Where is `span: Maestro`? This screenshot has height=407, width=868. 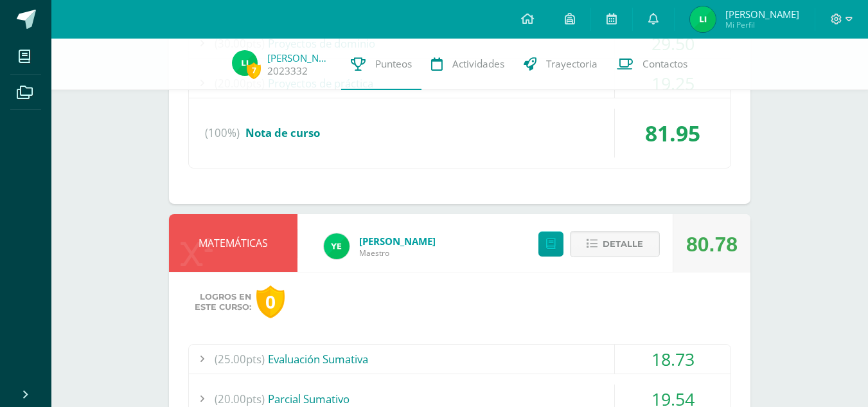 span: Maestro is located at coordinates (397, 253).